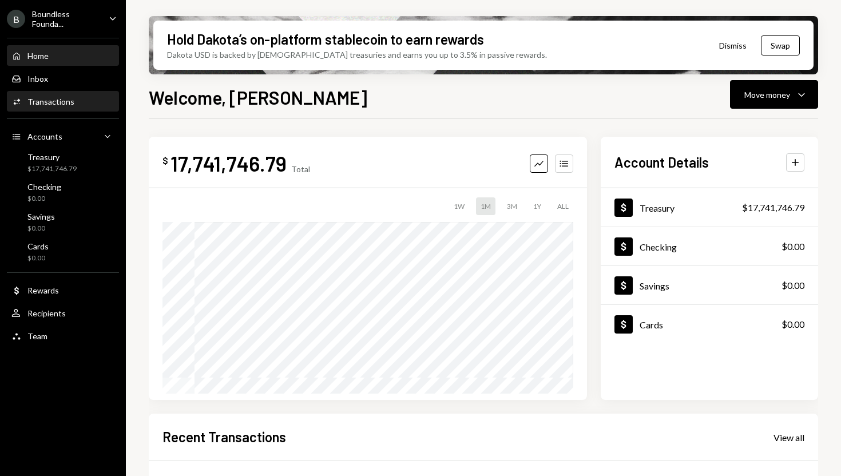  Describe the element at coordinates (63, 136) in the screenshot. I see `a: Accounts` at that location.